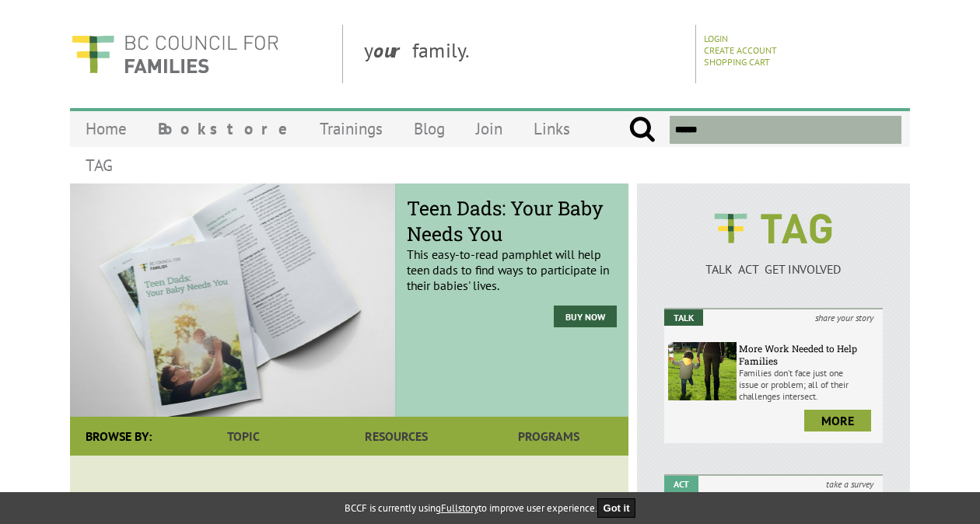 This screenshot has height=524, width=980. Describe the element at coordinates (395, 436) in the screenshot. I see `a: Resources` at that location.